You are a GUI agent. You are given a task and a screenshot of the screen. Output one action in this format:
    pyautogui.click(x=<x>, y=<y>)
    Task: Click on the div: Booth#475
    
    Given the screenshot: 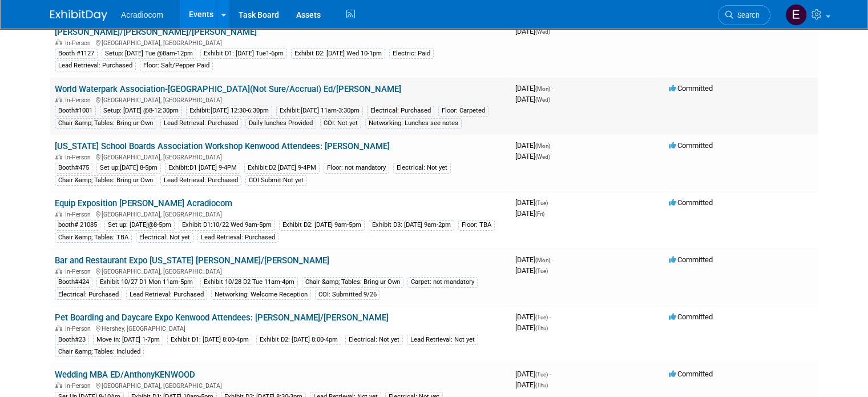 What is the action you would take?
    pyautogui.click(x=73, y=168)
    